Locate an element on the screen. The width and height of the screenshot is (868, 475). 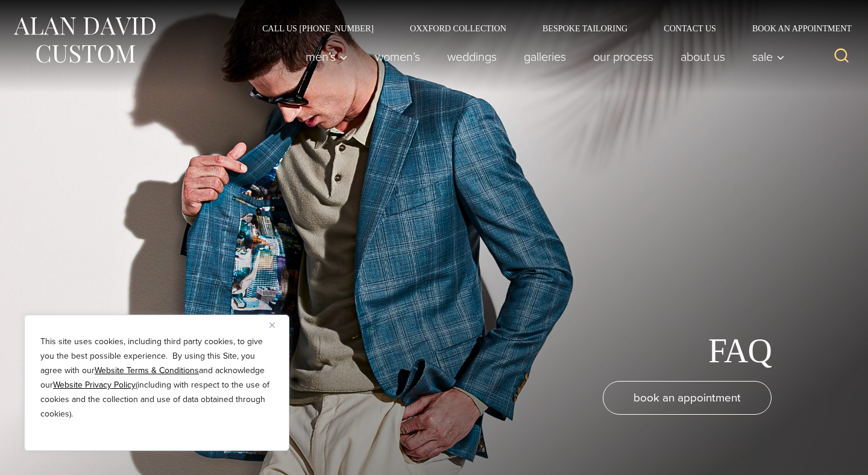
a: Galleries is located at coordinates (545, 57).